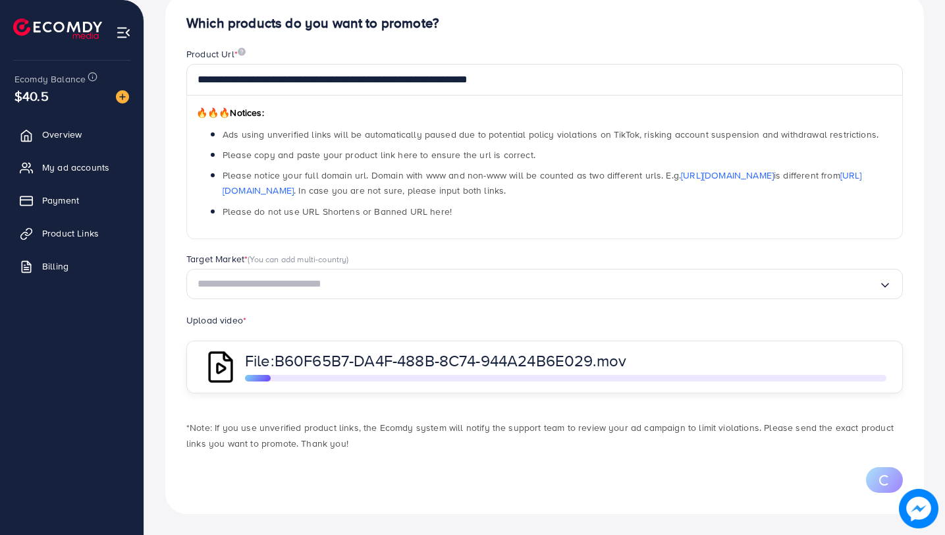  I want to click on span: Billing, so click(55, 266).